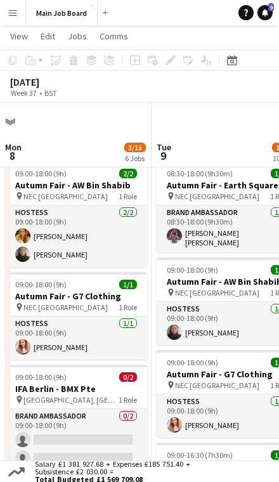  What do you see at coordinates (19, 36) in the screenshot?
I see `span: View` at bounding box center [19, 36].